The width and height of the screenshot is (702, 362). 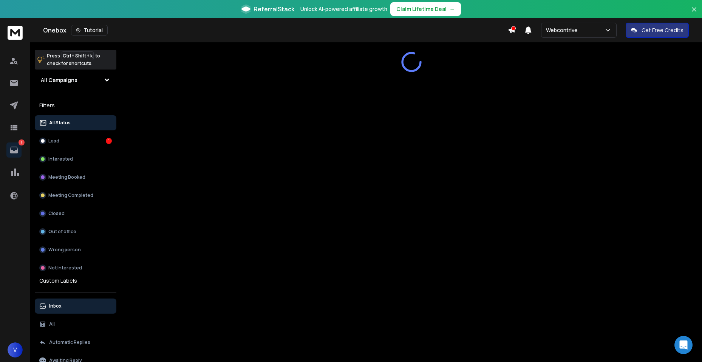 I want to click on a: 1, so click(x=14, y=150).